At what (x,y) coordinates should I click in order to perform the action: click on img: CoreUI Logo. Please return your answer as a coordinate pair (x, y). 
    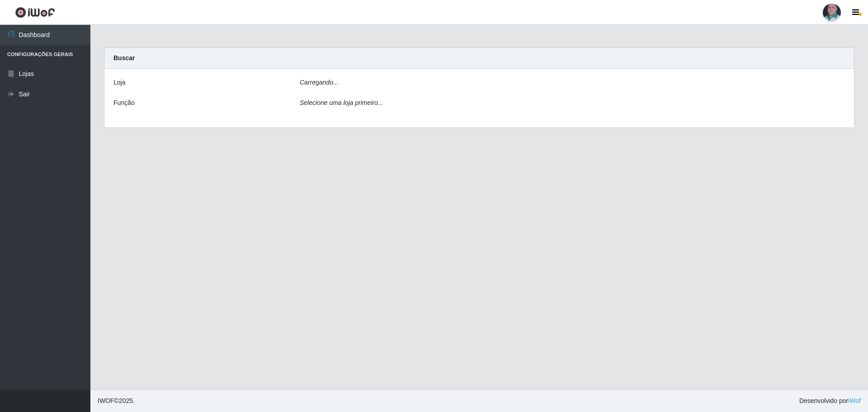
    Looking at the image, I should click on (35, 12).